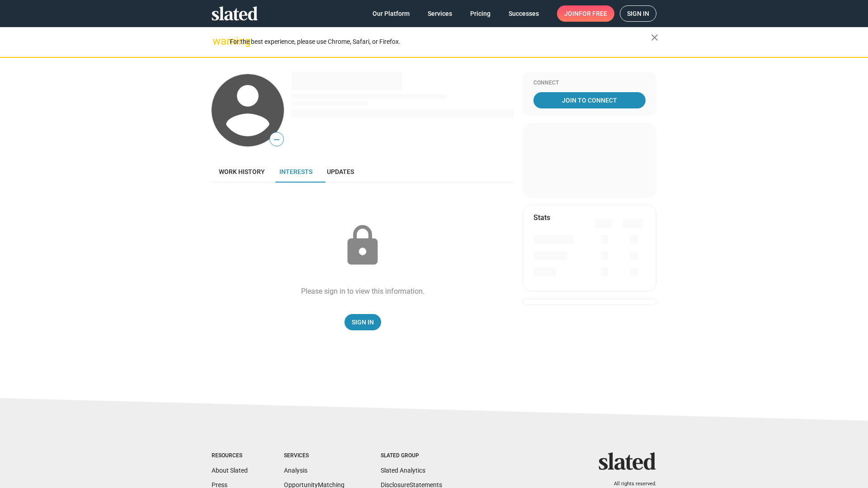 The width and height of the screenshot is (868, 488). I want to click on mat-card-title: Stats, so click(542, 217).